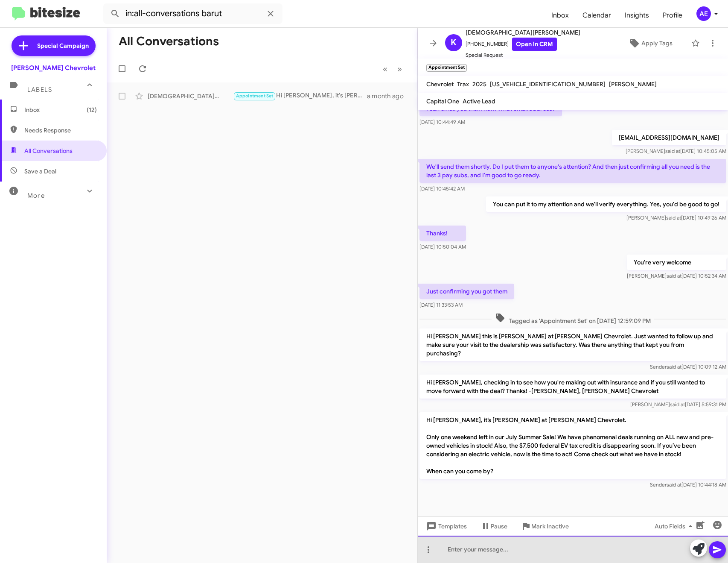 The height and width of the screenshot is (563, 728). I want to click on button: Pause, so click(494, 526).